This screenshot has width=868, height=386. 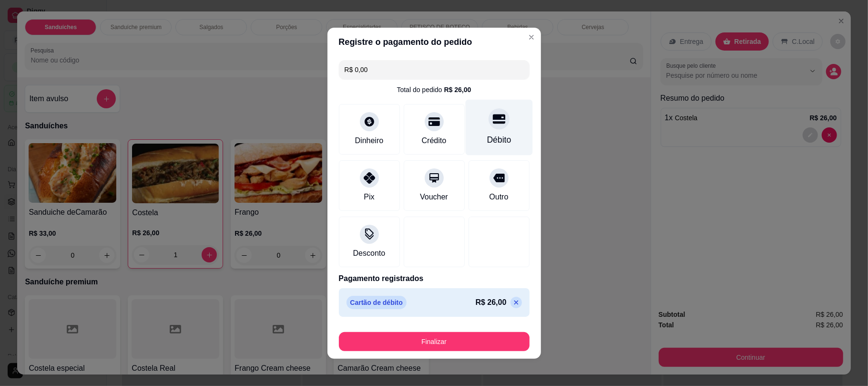 What do you see at coordinates (434, 90) in the screenshot?
I see `div: Total do pedido` at bounding box center [434, 90].